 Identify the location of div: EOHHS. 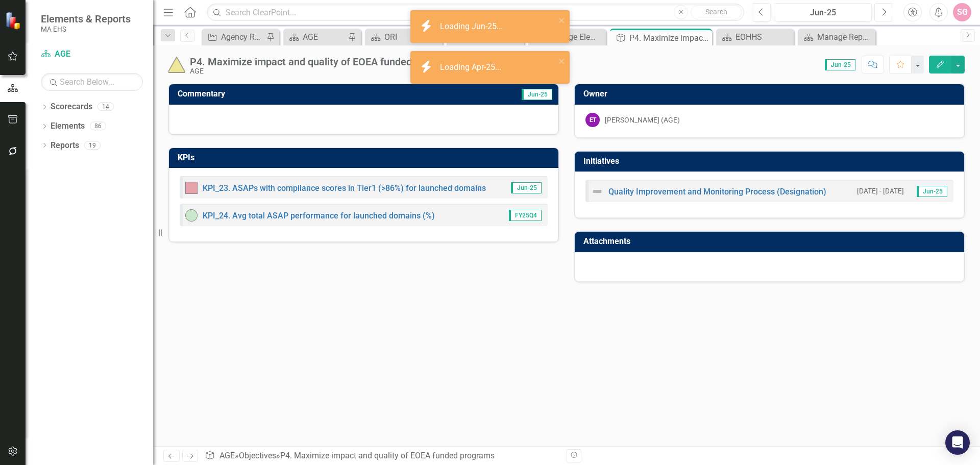
(763, 36).